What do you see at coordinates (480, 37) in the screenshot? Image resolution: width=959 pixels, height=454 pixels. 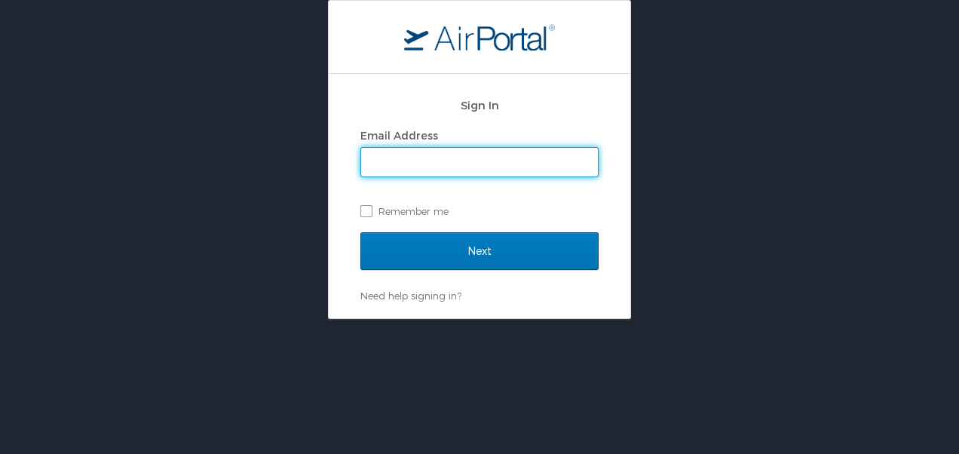 I see `img: logo` at bounding box center [480, 37].